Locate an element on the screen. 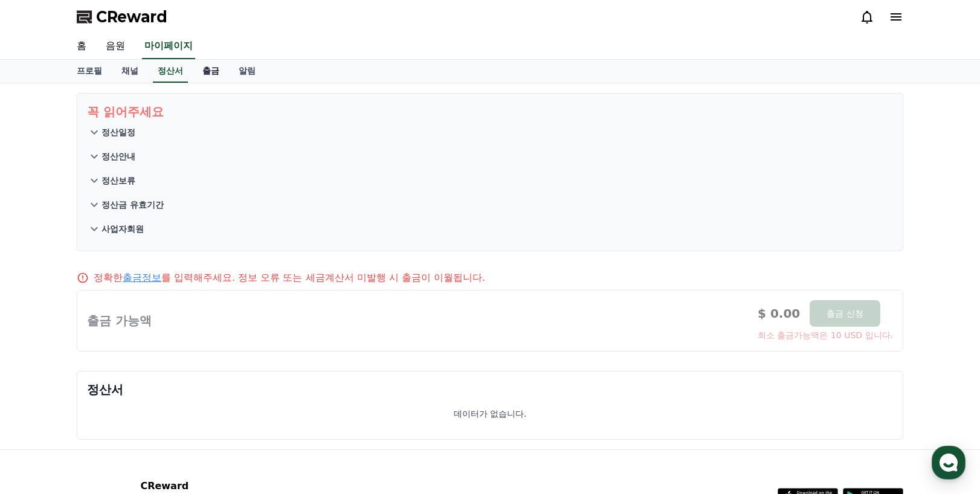  button: 정산안내 is located at coordinates (490, 156).